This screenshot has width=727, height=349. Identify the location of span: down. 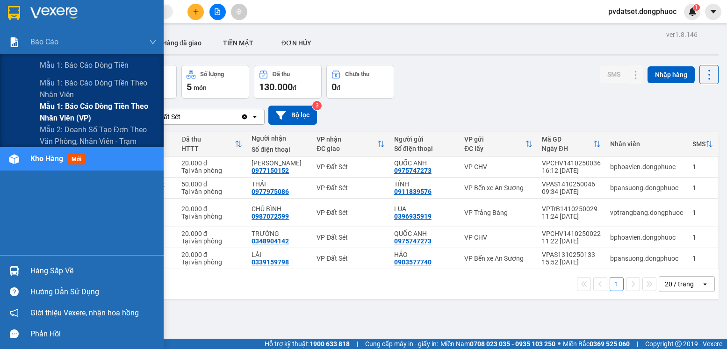
(153, 42).